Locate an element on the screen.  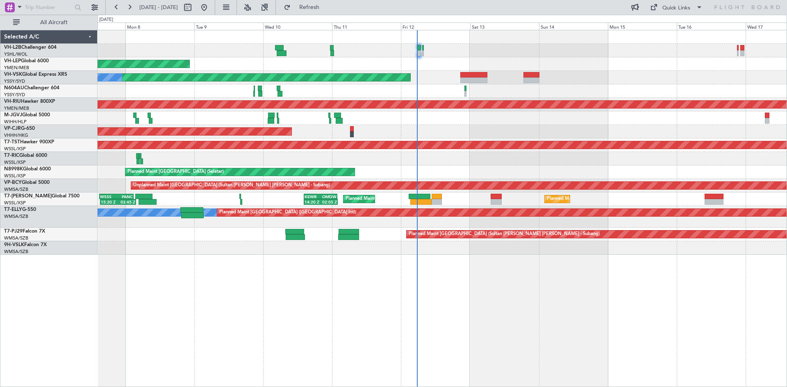
span: VH-VSK is located at coordinates (13, 75).